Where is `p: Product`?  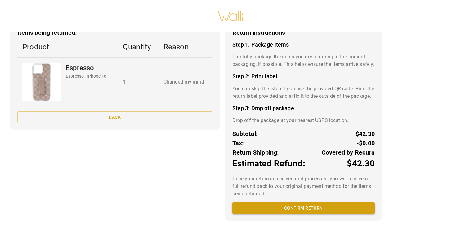 p: Product is located at coordinates (68, 47).